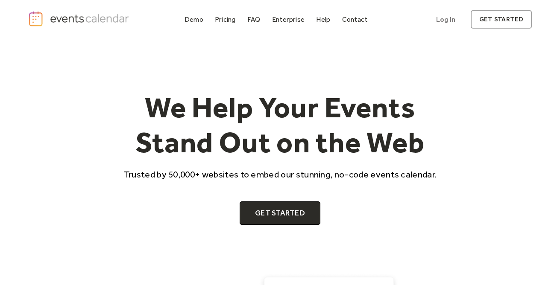 This screenshot has height=285, width=560. What do you see at coordinates (254, 19) in the screenshot?
I see `div: FAQ` at bounding box center [254, 19].